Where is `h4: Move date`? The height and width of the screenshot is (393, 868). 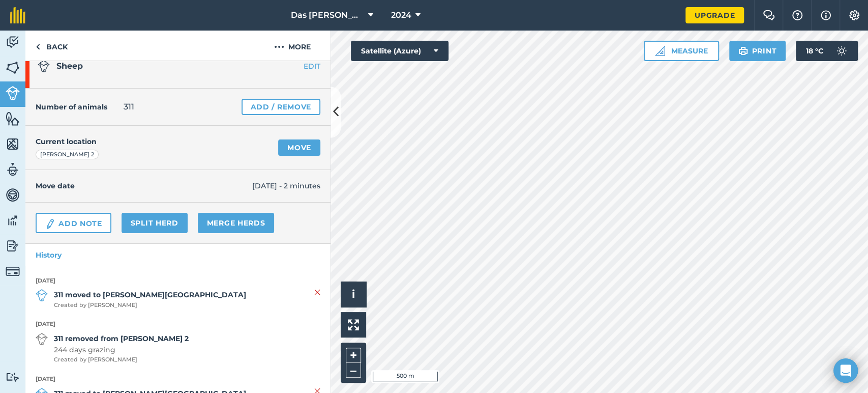
h4: Move date is located at coordinates (144, 186).